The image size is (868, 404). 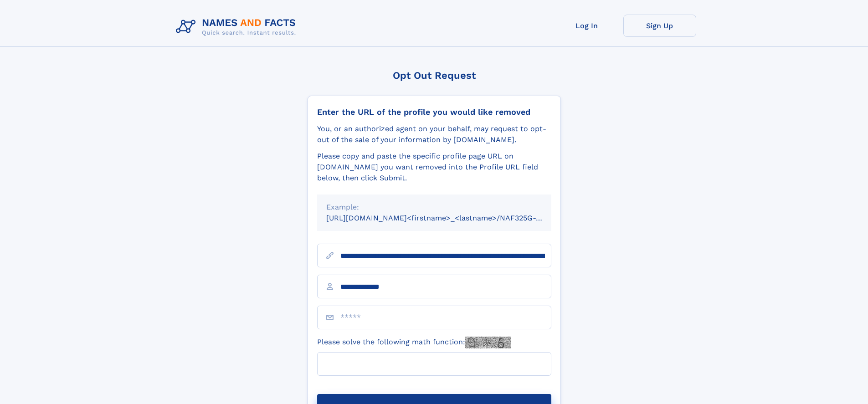 I want to click on a: Log In, so click(x=587, y=25).